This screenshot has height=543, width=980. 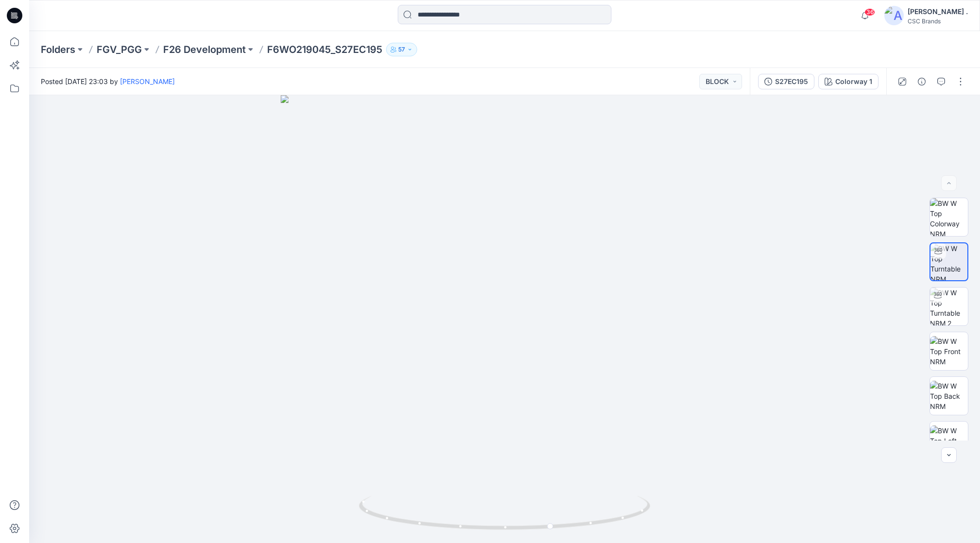 What do you see at coordinates (58, 49) in the screenshot?
I see `p: Folders` at bounding box center [58, 49].